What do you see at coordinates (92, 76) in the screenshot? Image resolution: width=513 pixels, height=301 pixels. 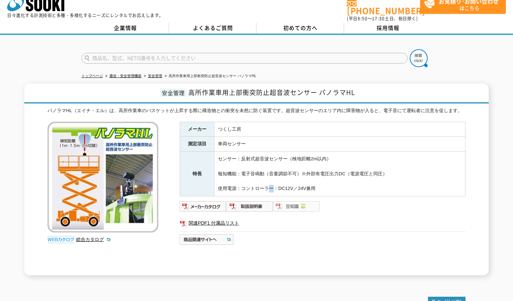 I see `a: トップページ` at bounding box center [92, 76].